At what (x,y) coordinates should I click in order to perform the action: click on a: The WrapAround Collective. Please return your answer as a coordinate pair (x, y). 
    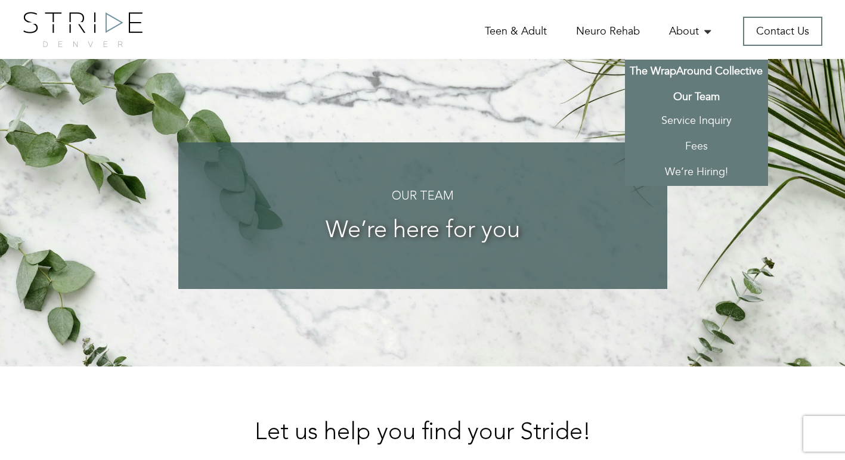
    Looking at the image, I should click on (696, 72).